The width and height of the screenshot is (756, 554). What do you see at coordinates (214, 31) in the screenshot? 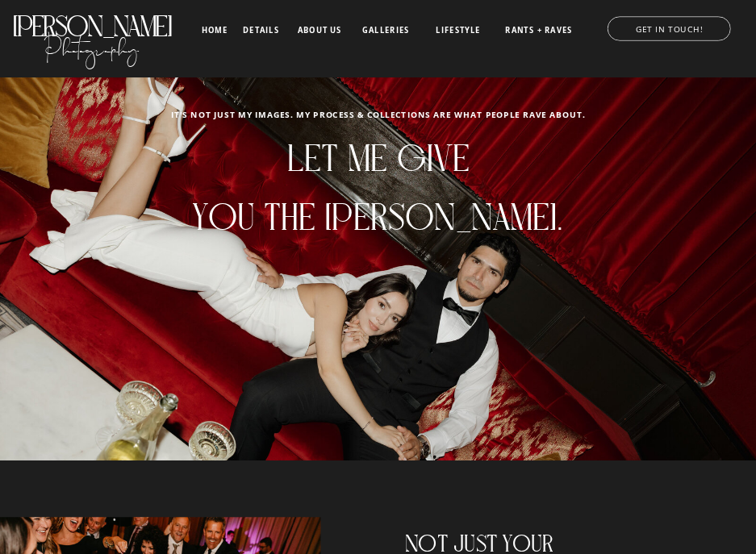
I see `a: home` at bounding box center [214, 31].